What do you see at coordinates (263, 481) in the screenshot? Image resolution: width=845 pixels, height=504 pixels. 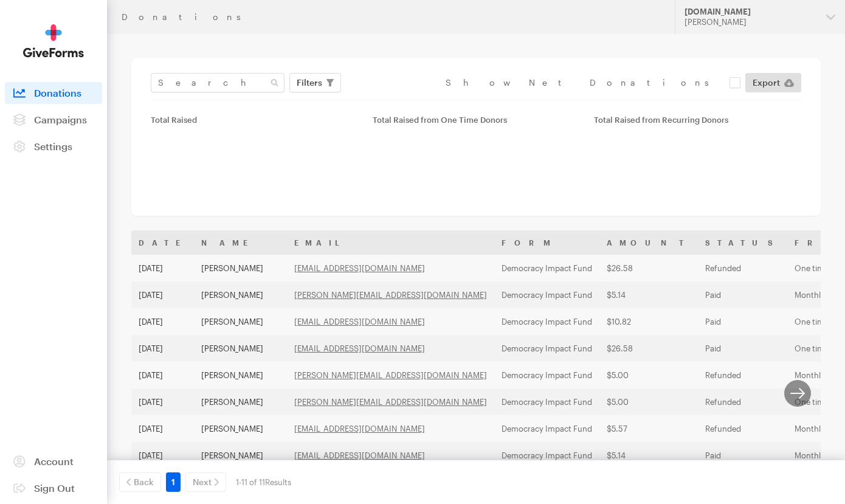 I see `div: 1-11 of 11` at bounding box center [263, 481].